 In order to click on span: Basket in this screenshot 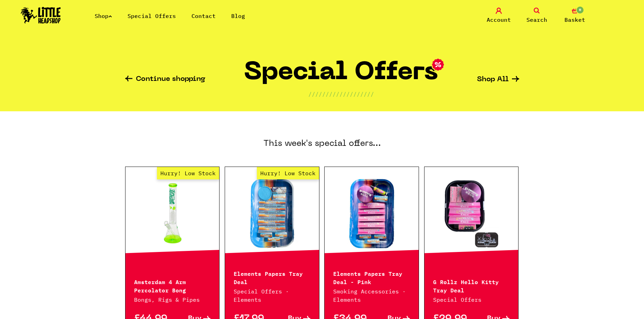, I will do `click(575, 19)`.